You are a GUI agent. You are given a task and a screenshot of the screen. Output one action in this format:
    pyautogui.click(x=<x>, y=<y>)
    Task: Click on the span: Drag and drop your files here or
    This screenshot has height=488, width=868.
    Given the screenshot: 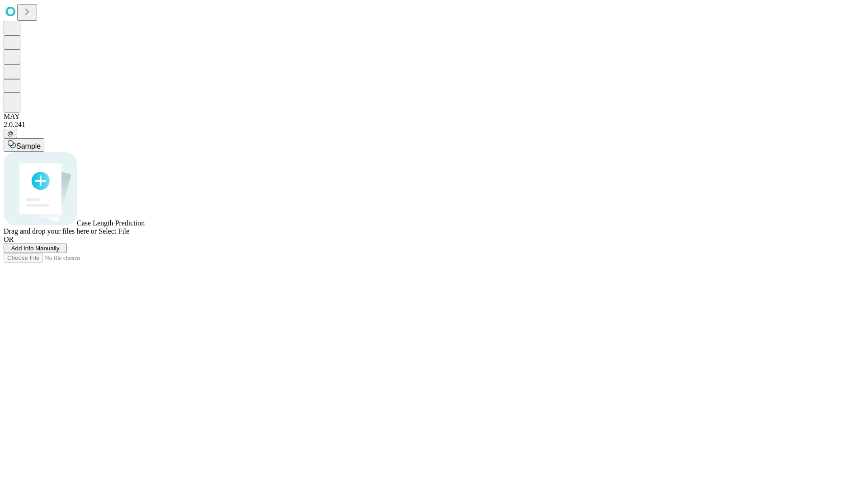 What is the action you would take?
    pyautogui.click(x=50, y=231)
    